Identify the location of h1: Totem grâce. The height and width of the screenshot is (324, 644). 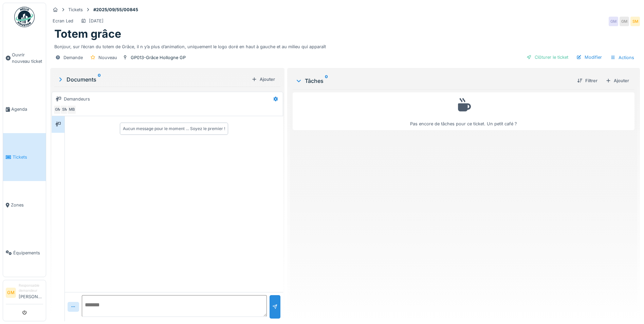
(88, 34).